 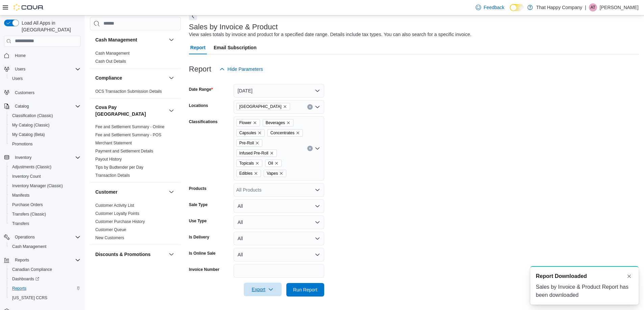 I want to click on button: Clear input, so click(x=310, y=148).